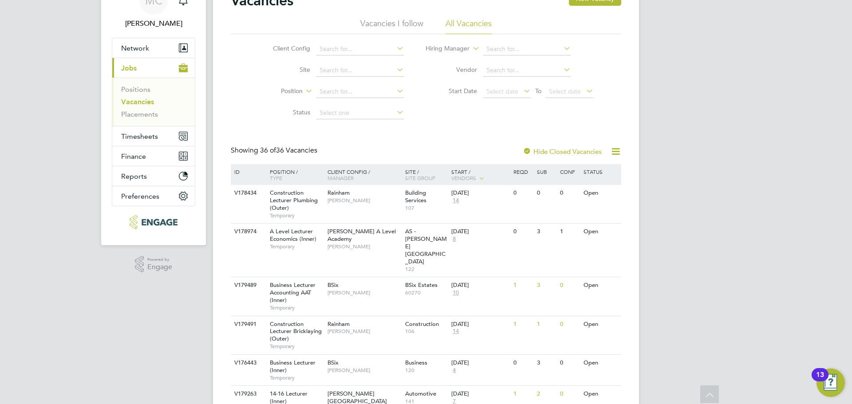  Describe the element at coordinates (451, 91) in the screenshot. I see `label: Start Date` at that location.